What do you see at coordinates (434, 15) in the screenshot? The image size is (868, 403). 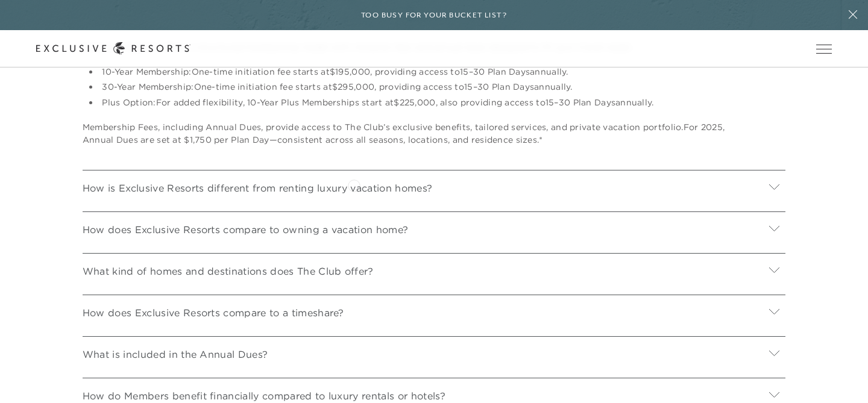 I see `h6: Too busy for your bucket list?` at bounding box center [434, 15].